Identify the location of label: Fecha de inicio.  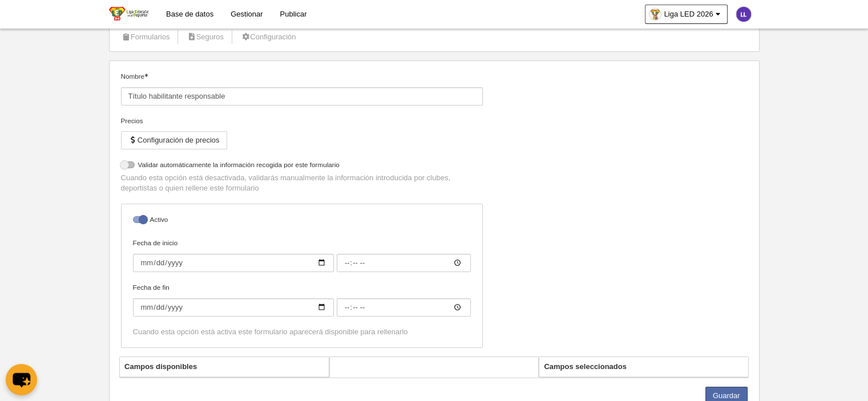
(302, 255).